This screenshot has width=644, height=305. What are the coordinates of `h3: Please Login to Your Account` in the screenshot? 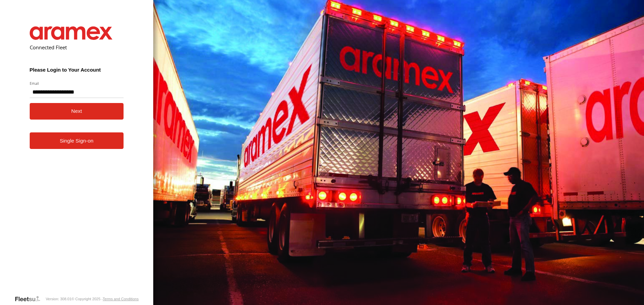 It's located at (76, 69).